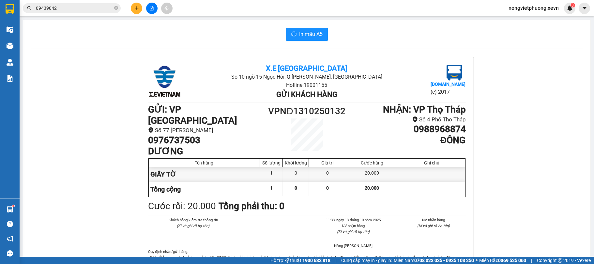  I want to click on img: icon-new-feature, so click(570, 8).